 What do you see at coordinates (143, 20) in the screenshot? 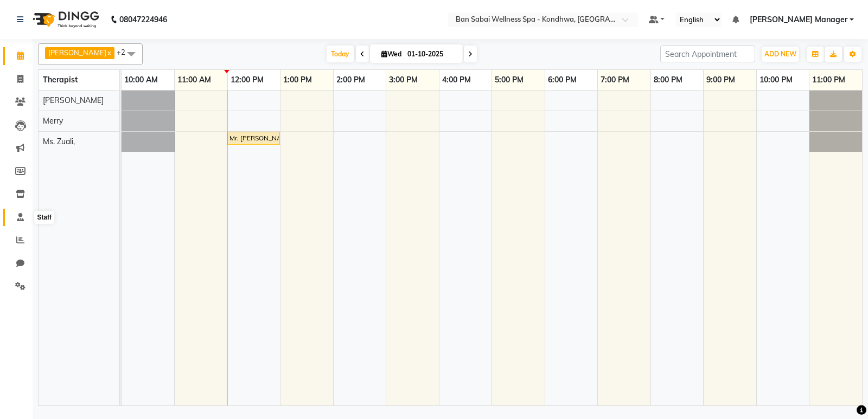
I see `b: 08047224946` at bounding box center [143, 20].